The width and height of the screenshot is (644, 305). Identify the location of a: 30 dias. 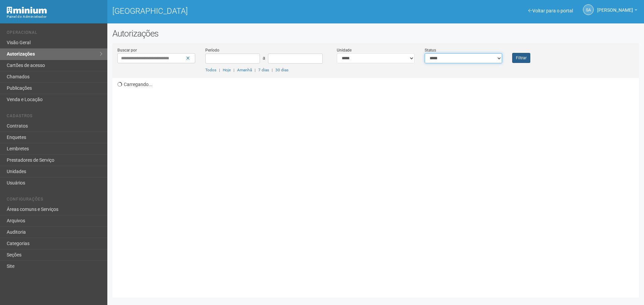
(282, 70).